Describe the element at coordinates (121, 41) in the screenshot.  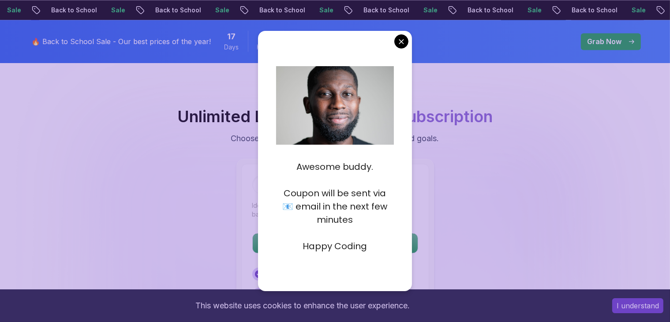
I see `p: 🔥 Back to School Sale - Our best prices of the year!` at that location.